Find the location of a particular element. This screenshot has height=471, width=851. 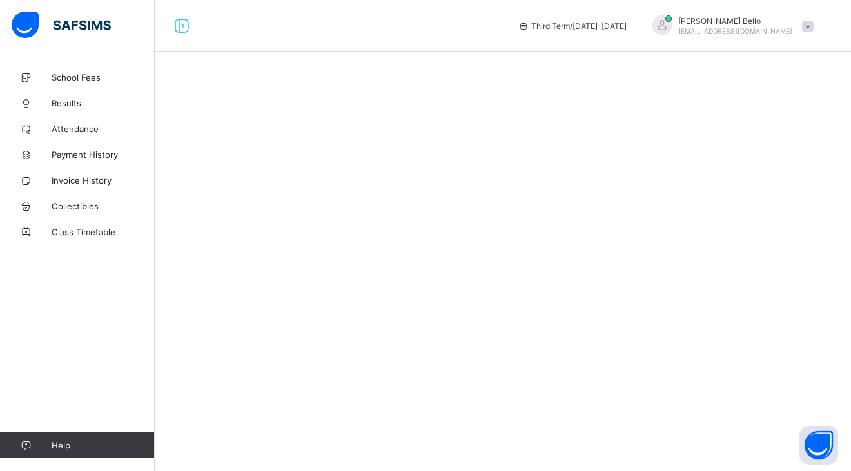

span: Class Timetable is located at coordinates (103, 232).